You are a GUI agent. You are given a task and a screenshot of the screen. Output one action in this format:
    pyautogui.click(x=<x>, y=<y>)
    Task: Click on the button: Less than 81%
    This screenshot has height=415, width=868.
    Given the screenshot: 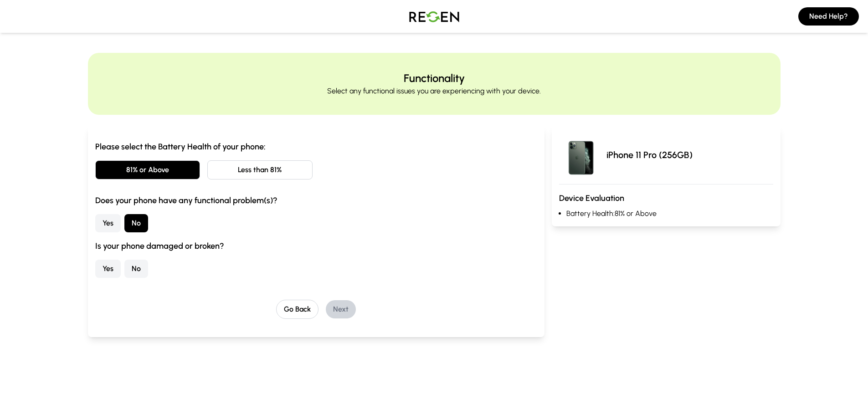 What is the action you would take?
    pyautogui.click(x=259, y=170)
    